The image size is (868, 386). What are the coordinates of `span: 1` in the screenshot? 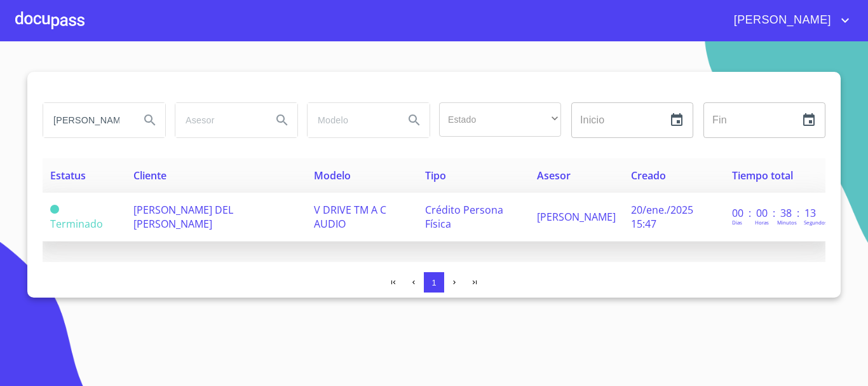 It's located at (434, 282).